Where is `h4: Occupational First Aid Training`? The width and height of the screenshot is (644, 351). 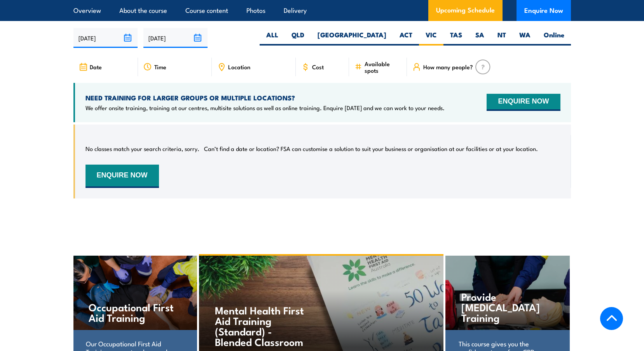 h4: Occupational First Aid Training is located at coordinates (135, 312).